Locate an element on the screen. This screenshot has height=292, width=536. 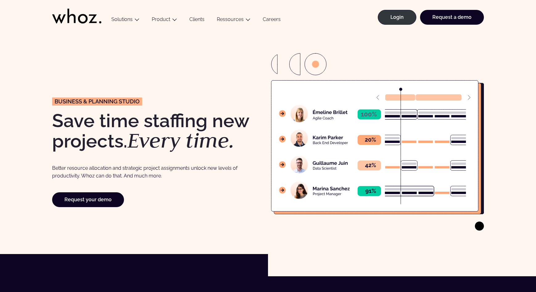
em: Every time. is located at coordinates (181, 140).